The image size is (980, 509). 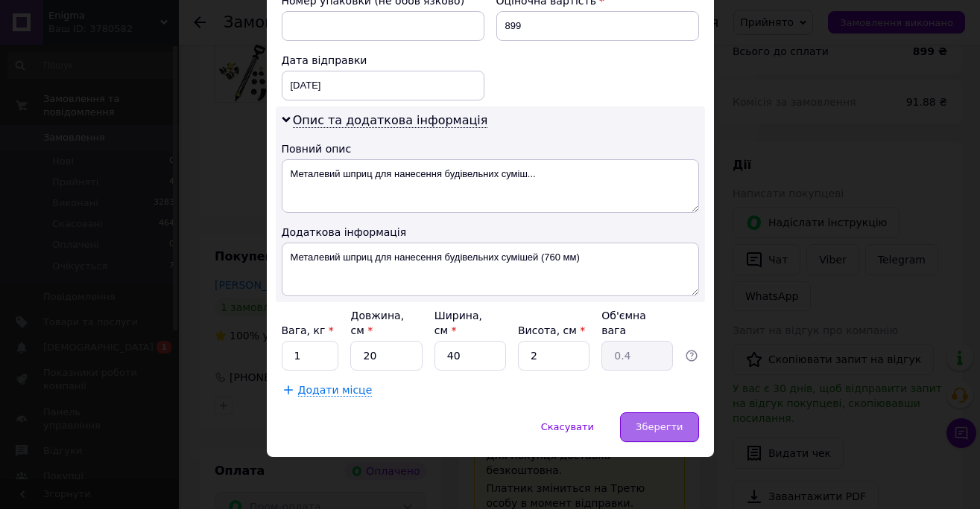 What do you see at coordinates (308, 330) in the screenshot?
I see `label: Вага, кг` at bounding box center [308, 330].